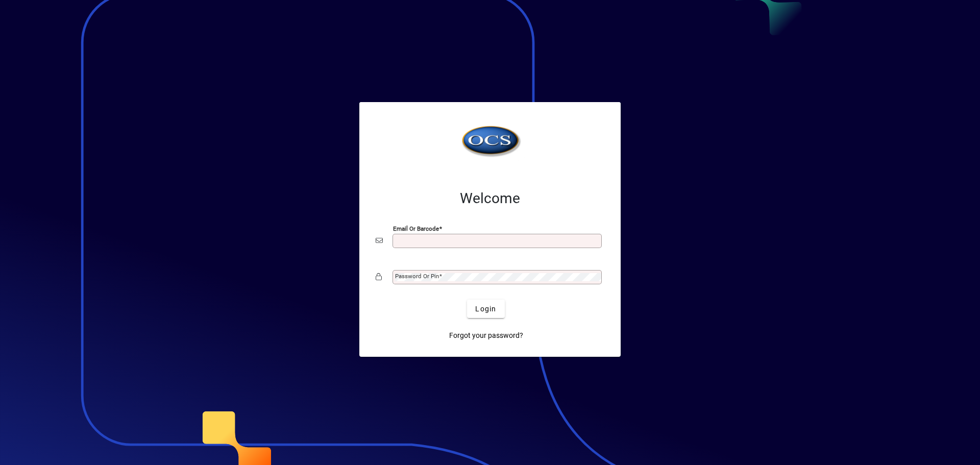  Describe the element at coordinates (485, 309) in the screenshot. I see `span: Login` at that location.